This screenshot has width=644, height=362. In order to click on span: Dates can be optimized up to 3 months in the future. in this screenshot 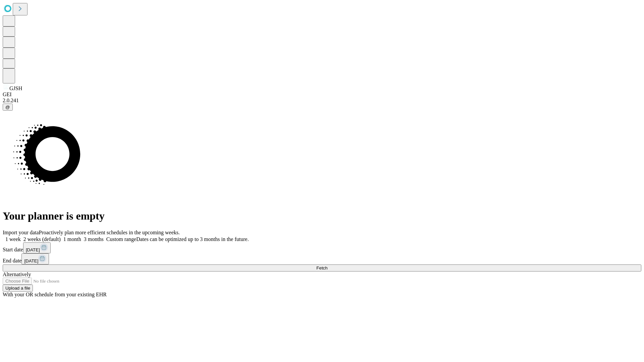, I will do `click(192, 239)`.